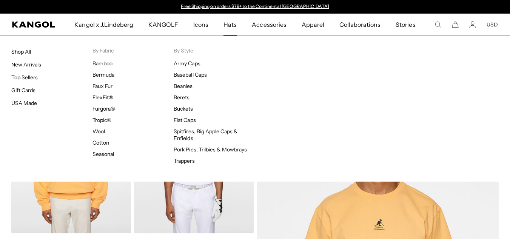 The width and height of the screenshot is (510, 239). Describe the element at coordinates (104, 109) in the screenshot. I see `a: Furgora®` at that location.